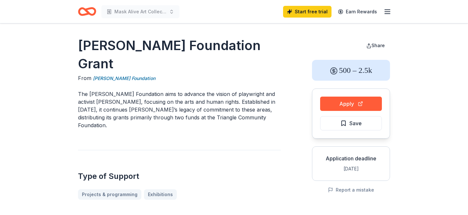 Image resolution: width=468 pixels, height=215 pixels. What do you see at coordinates (179, 176) in the screenshot?
I see `h2: Type of Support` at bounding box center [179, 176].